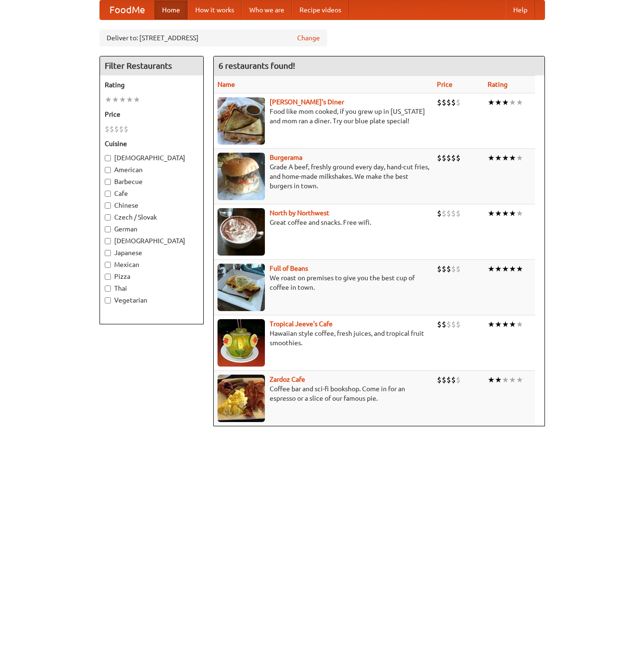  What do you see at coordinates (520, 10) in the screenshot?
I see `a: Help` at bounding box center [520, 10].